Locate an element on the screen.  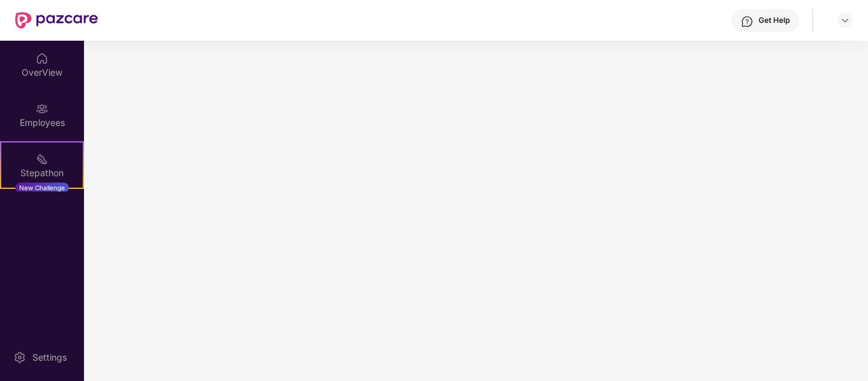
img: svg+xml;base64,PHN2ZyB4bWxucz0iaHR0cDovL3d3dy53My5vcmcvMjAwMC9zdmciIHdpZHRoPSIyMSIgaGVpZ2h0PSIyMC... is located at coordinates (42, 159).